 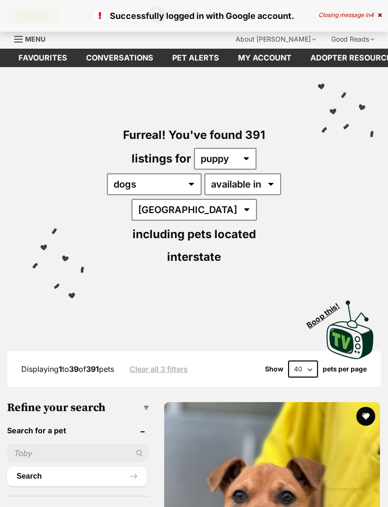 I want to click on p: Successfully logged in with Google account., so click(x=194, y=16).